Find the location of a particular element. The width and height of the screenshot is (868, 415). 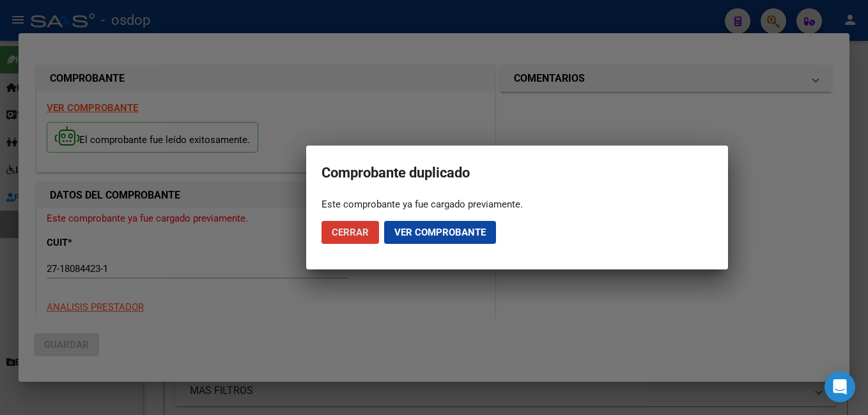

div: Open Intercom Messenger is located at coordinates (840, 387).